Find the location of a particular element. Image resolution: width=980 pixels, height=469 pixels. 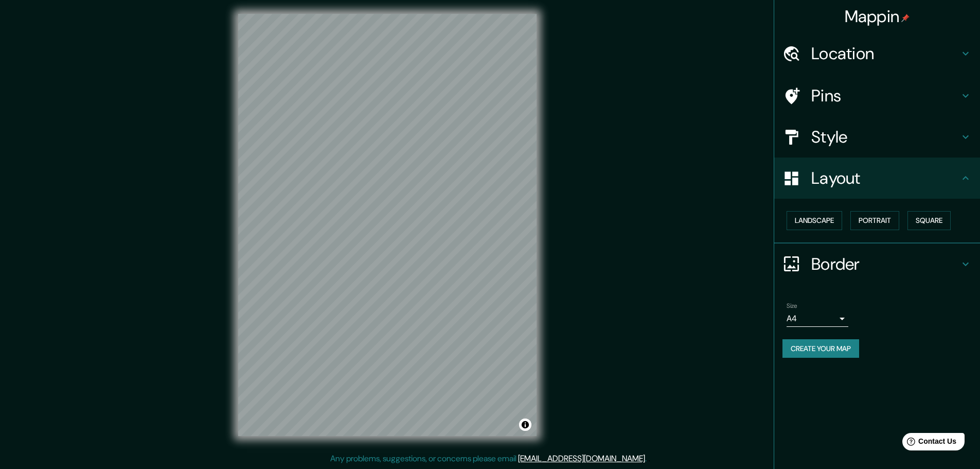

h4: Location is located at coordinates (885, 54).